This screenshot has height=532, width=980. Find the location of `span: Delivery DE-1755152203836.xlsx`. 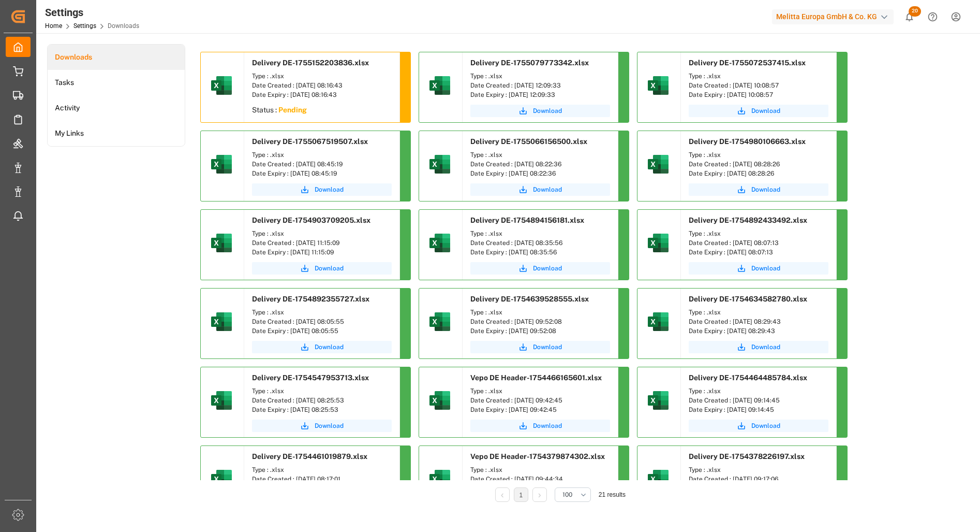

span: Delivery DE-1755152203836.xlsx is located at coordinates (310, 63).